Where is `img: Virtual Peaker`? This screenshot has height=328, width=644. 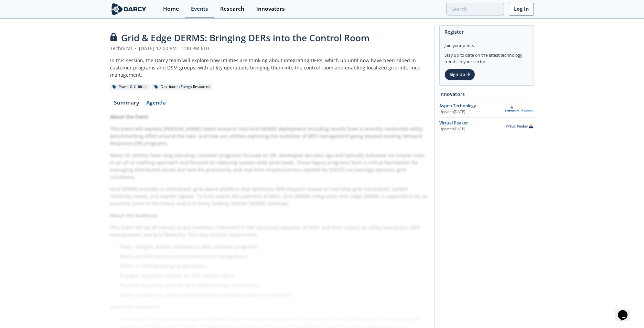
img: Virtual Peaker is located at coordinates (519, 126).